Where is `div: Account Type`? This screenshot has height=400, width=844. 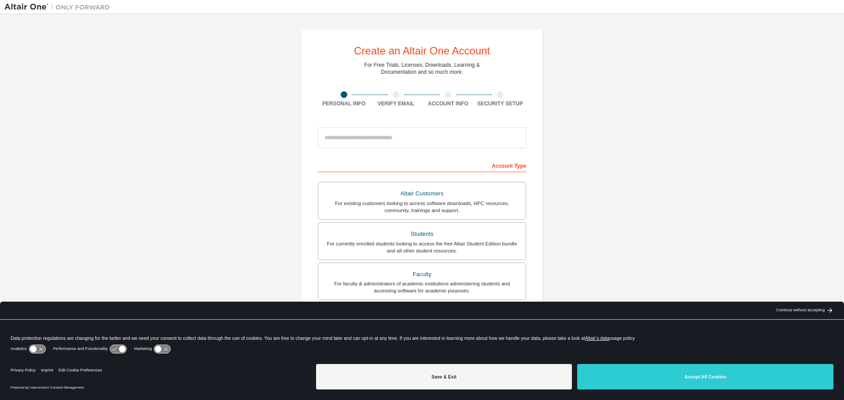
div: Account Type is located at coordinates (422, 165).